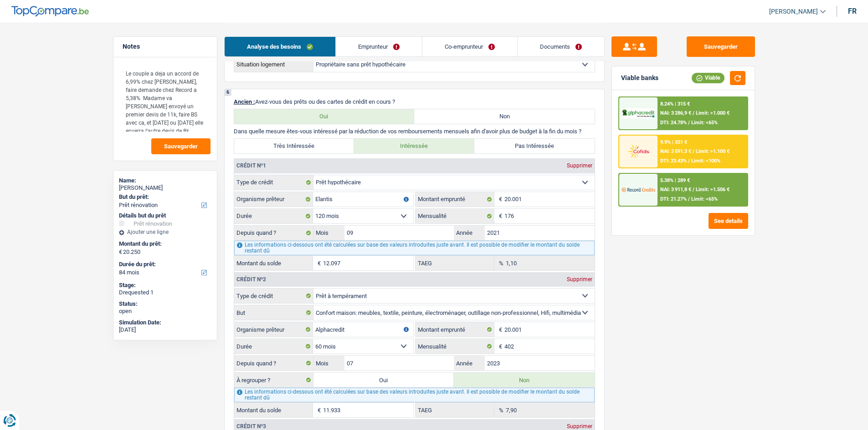 Image resolution: width=868 pixels, height=430 pixels. I want to click on a: Documents, so click(561, 46).